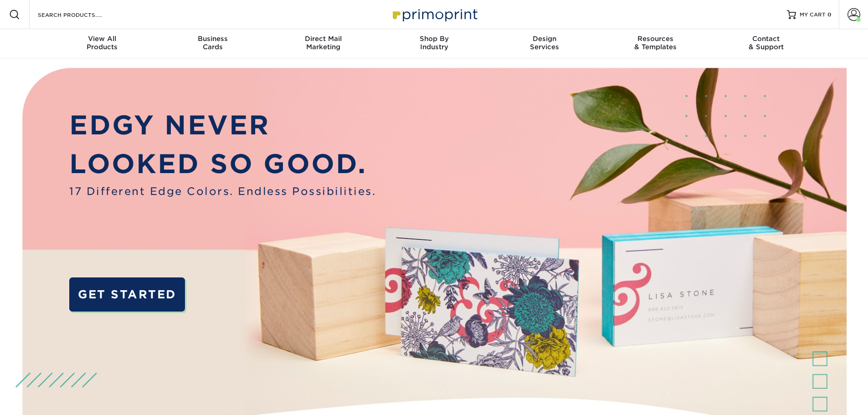 The height and width of the screenshot is (415, 868). Describe the element at coordinates (434, 43) in the screenshot. I see `div: Industry` at that location.